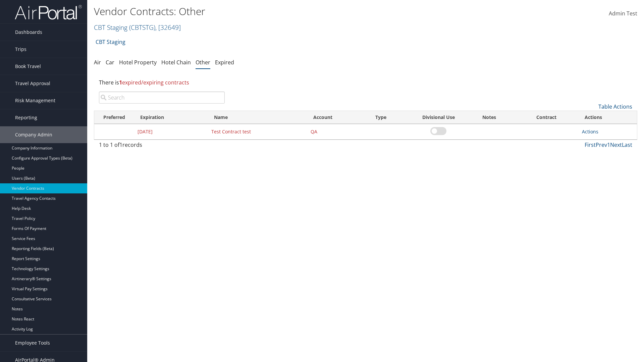 The width and height of the screenshot is (644, 362). What do you see at coordinates (366, 82) in the screenshot?
I see `div: There is` at bounding box center [366, 82].